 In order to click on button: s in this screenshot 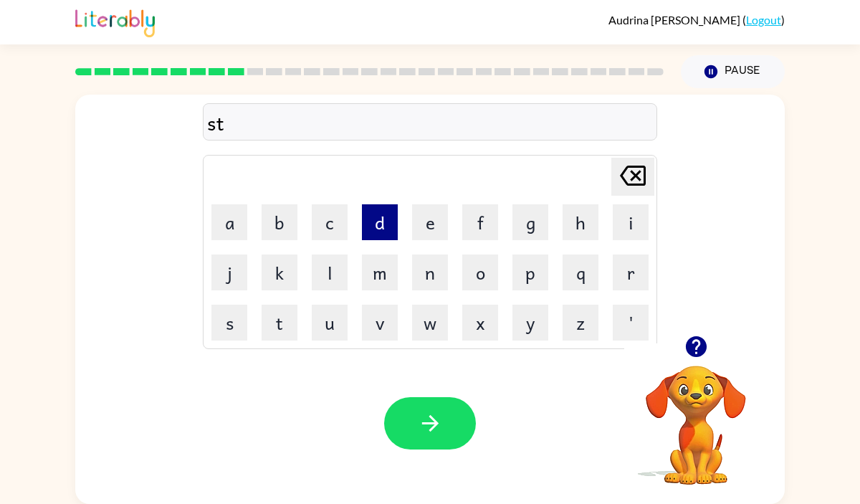, I will do `click(230, 322)`.